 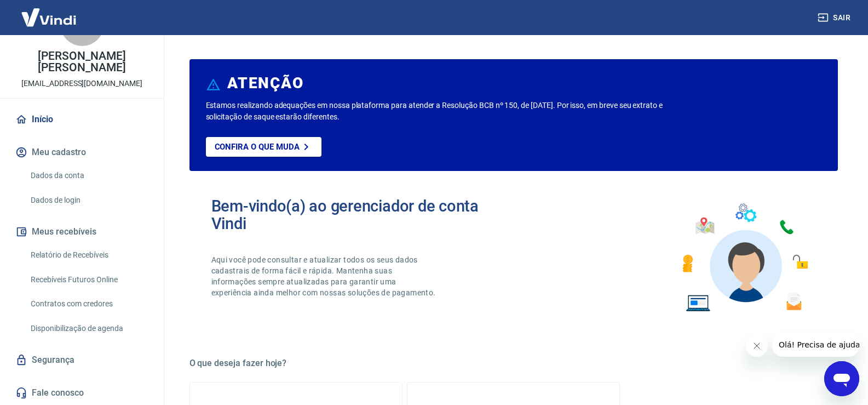 What do you see at coordinates (49, 12) in the screenshot?
I see `span: Olá! Precisa de ajuda?` at bounding box center [49, 12].